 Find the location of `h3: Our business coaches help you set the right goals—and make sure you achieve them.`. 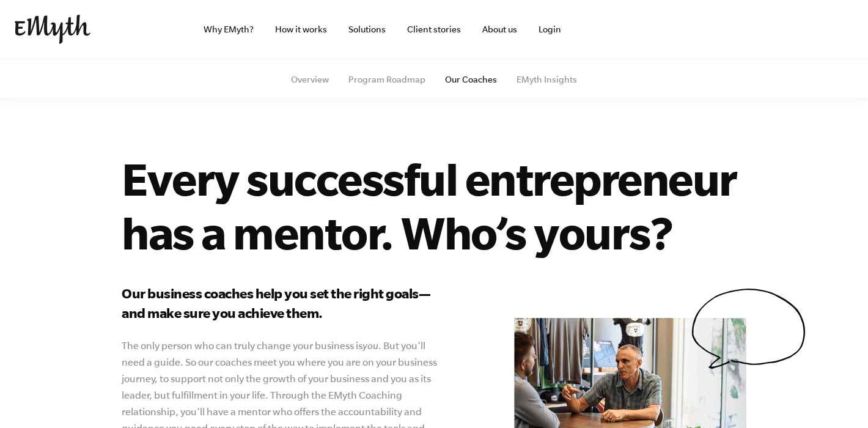

h3: Our business coaches help you set the right goals—and make sure you achieve them. is located at coordinates (282, 303).